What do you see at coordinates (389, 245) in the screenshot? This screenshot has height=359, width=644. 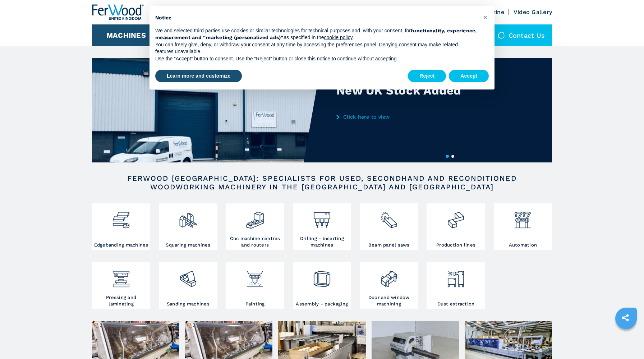 I see `h3: Beam panel saws` at bounding box center [389, 245].